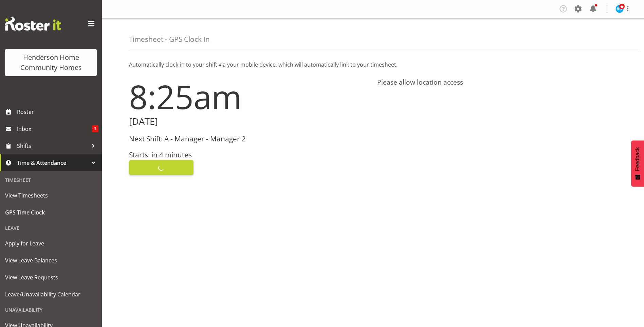 The height and width of the screenshot is (327, 644). What do you see at coordinates (51, 62) in the screenshot?
I see `div: Henderson Home Community Homes` at bounding box center [51, 62].